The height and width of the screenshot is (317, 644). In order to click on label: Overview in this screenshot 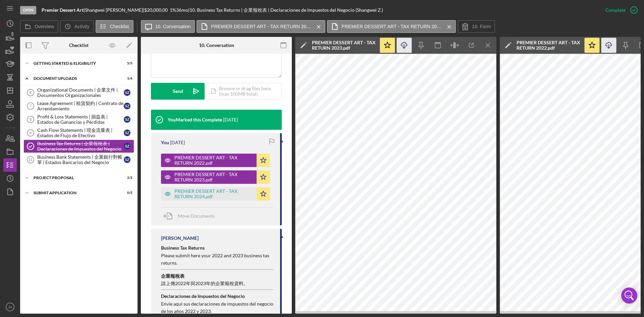, I will do `click(44, 26)`.